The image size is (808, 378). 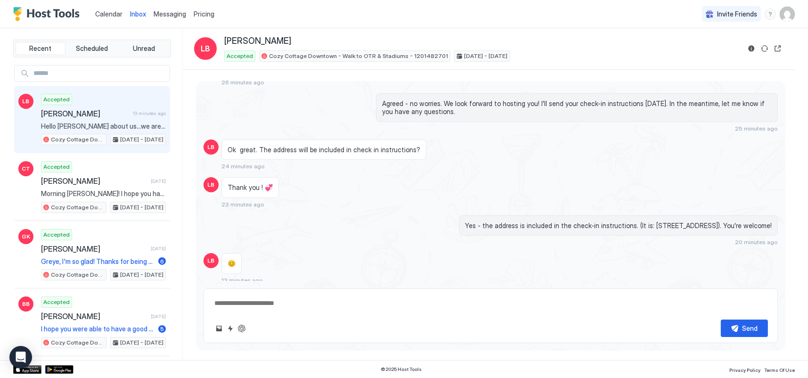 I want to click on button: Sync reservation, so click(x=765, y=49).